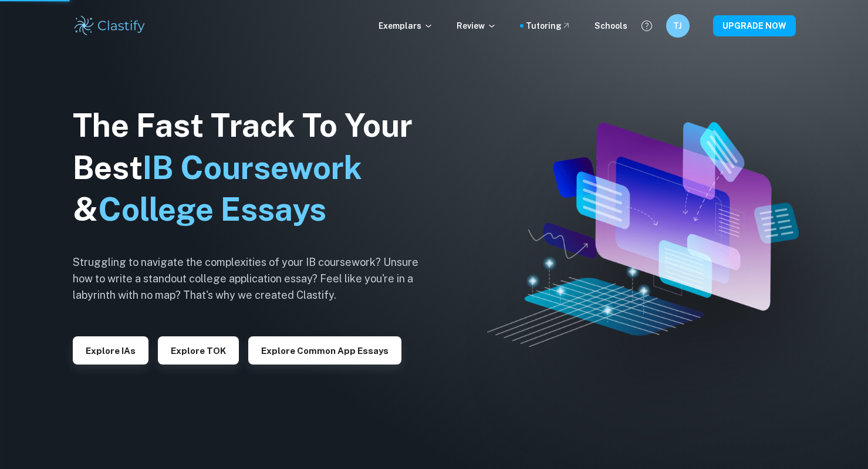 The height and width of the screenshot is (469, 868). I want to click on p: Review, so click(477, 26).